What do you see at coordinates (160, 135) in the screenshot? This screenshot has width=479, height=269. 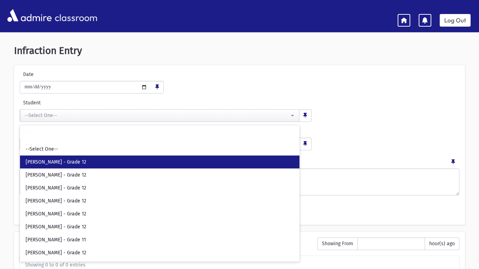 I see `input: Search` at bounding box center [160, 135].